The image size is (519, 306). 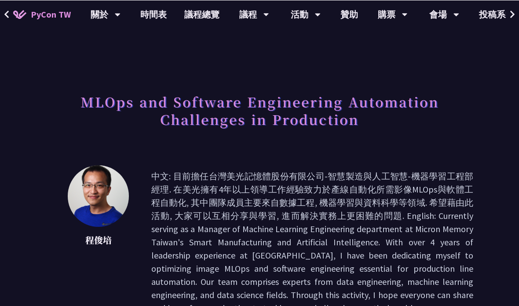 What do you see at coordinates (42, 14) in the screenshot?
I see `a: PyCon TW` at bounding box center [42, 14].